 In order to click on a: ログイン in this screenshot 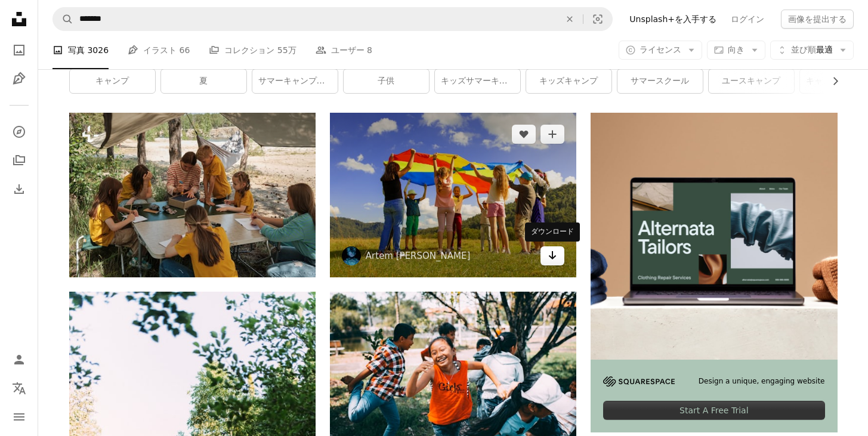, I will do `click(747, 19)`.